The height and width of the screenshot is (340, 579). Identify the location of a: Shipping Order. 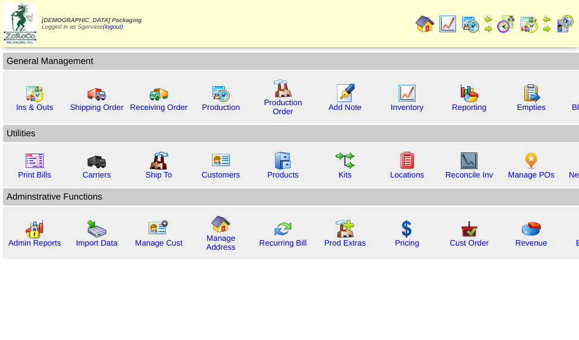
(97, 107).